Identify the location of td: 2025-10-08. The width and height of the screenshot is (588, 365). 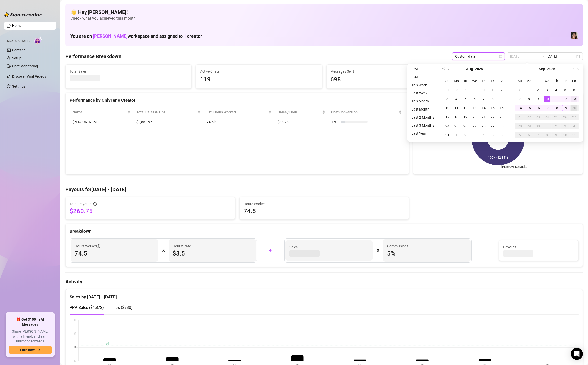
(547, 135).